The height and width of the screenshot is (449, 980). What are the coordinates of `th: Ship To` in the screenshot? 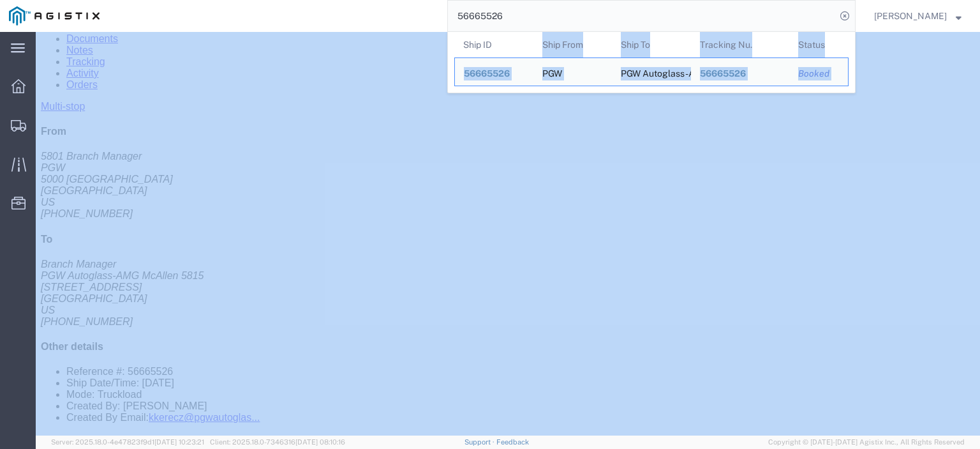 It's located at (652, 45).